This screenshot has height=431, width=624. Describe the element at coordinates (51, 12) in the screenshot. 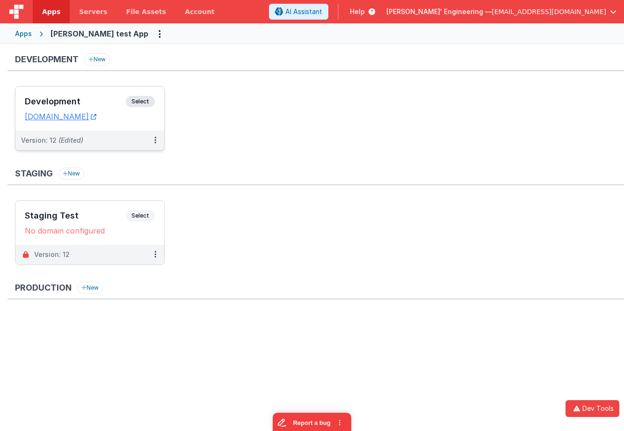

I see `span: Apps` at that location.